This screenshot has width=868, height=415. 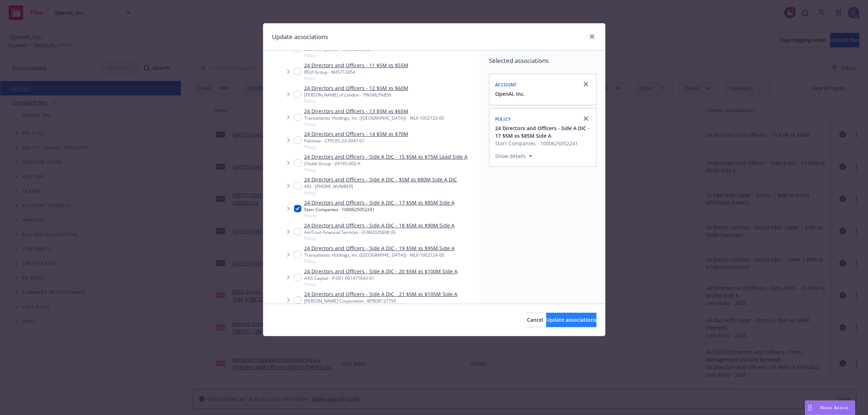 What do you see at coordinates (514, 156) in the screenshot?
I see `button: Show details` at bounding box center [514, 156].